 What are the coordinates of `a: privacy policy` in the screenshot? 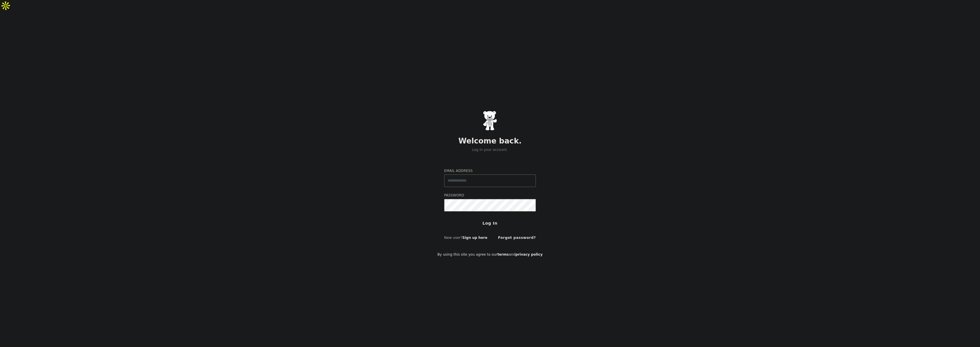 It's located at (529, 255).